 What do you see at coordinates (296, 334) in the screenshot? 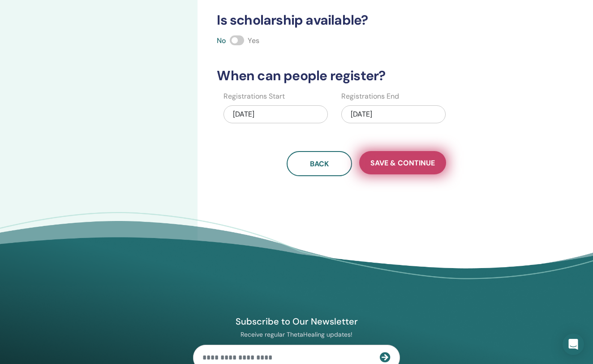
I see `p: Receive regular ThetaHealing updates!` at bounding box center [296, 334].